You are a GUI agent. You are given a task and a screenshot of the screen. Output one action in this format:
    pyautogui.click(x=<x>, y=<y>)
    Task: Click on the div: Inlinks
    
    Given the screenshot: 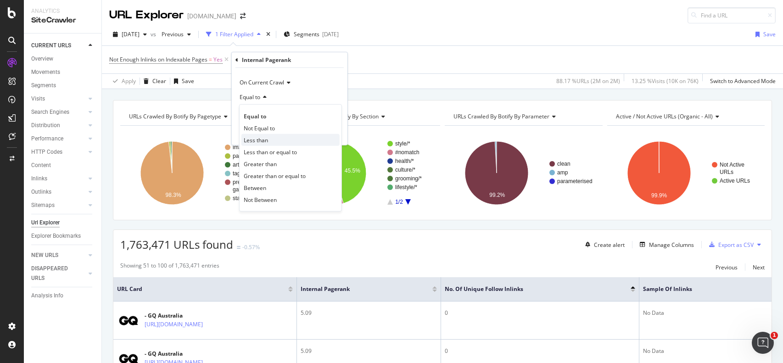 What is the action you would take?
    pyautogui.click(x=39, y=179)
    